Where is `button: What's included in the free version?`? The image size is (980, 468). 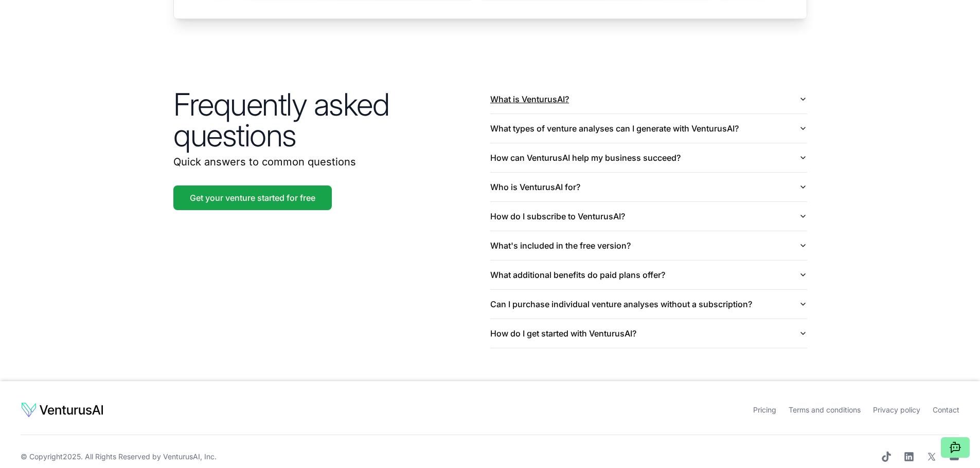 button: What's included in the free version? is located at coordinates (648, 246).